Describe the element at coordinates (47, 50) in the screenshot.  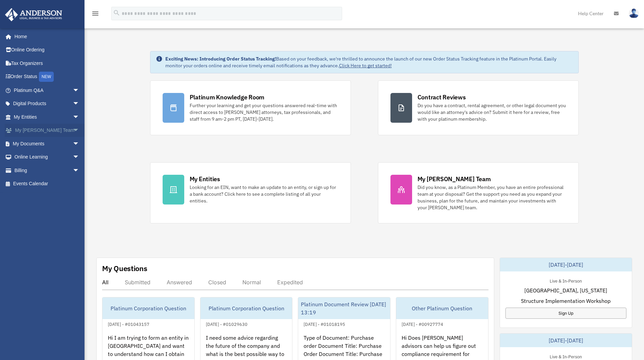
I see `a: Online Ordering` at that location.